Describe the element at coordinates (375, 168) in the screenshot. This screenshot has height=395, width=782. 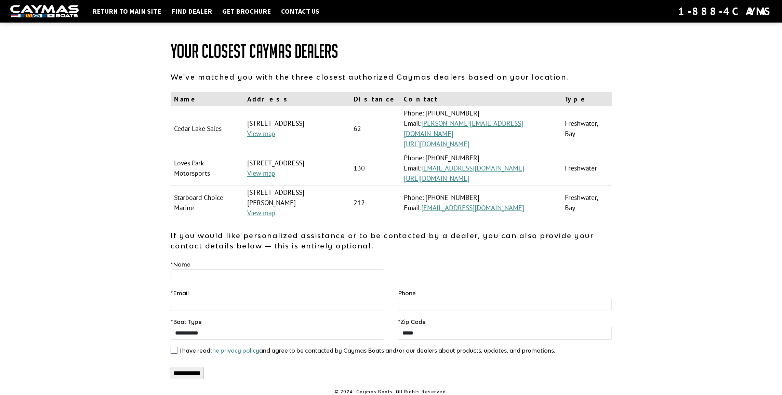
I see `td: 130` at that location.